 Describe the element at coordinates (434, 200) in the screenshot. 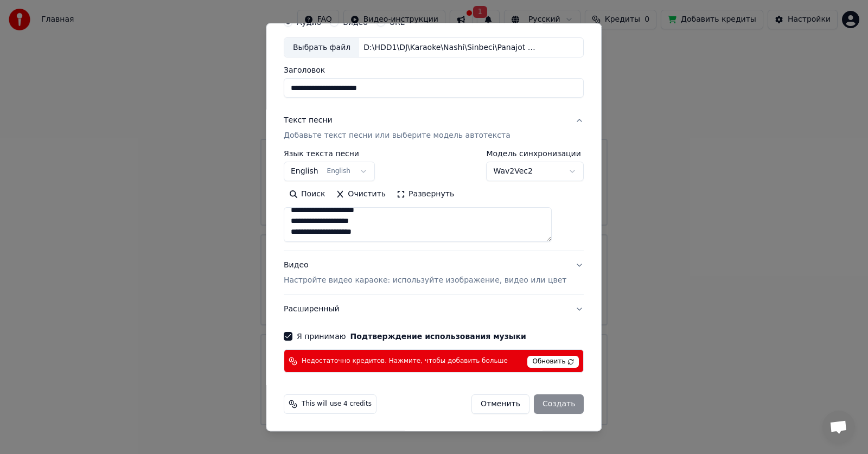

I see `div: Текст песниДобавьте текст песни или выберите модель автотекста` at that location.